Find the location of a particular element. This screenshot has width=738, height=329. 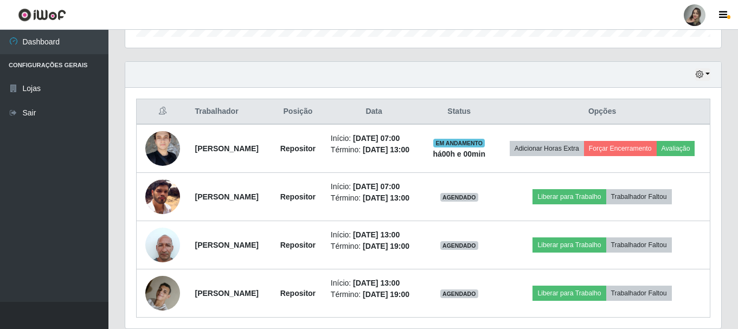

th: Opções is located at coordinates (602, 112).